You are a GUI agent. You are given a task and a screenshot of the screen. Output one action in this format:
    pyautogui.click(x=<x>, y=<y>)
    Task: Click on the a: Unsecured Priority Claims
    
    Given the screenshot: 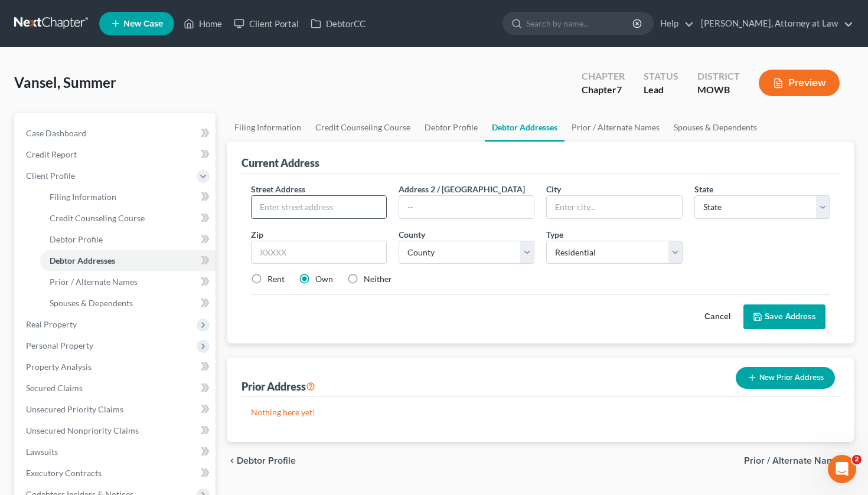 What is the action you would take?
    pyautogui.click(x=115, y=409)
    